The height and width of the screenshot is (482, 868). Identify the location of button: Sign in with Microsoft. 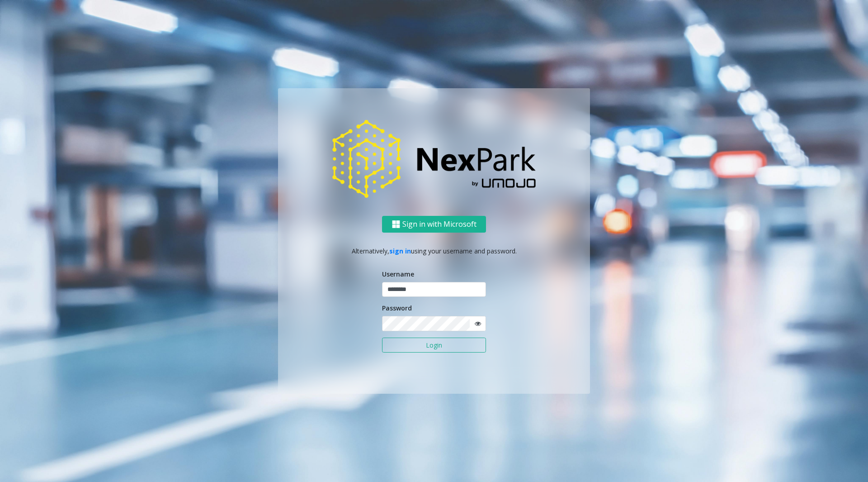
(434, 224).